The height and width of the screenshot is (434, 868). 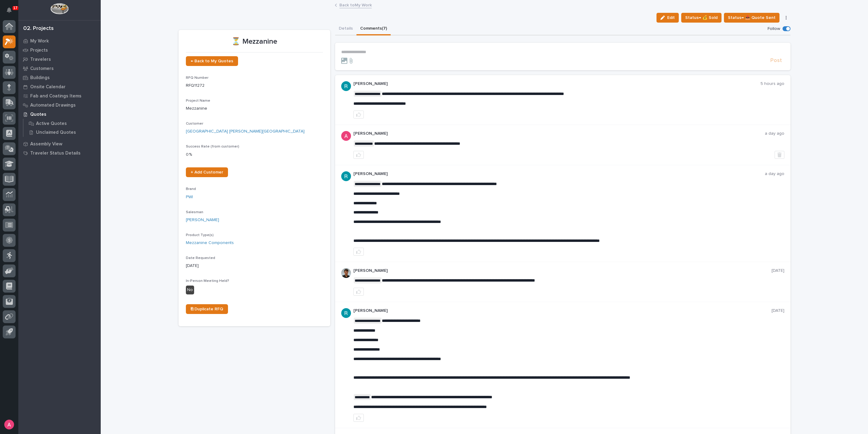 What do you see at coordinates (346, 273) in the screenshot?
I see `img: AOh14Gjx62Rlbesu-yIIyH4c_jqdfkUZL5_Os84z4H1p=s96-c` at bounding box center [346, 273].